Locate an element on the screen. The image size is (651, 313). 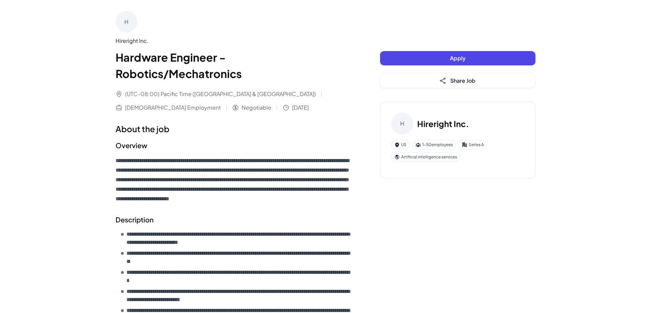
span: Apply is located at coordinates (458, 58).